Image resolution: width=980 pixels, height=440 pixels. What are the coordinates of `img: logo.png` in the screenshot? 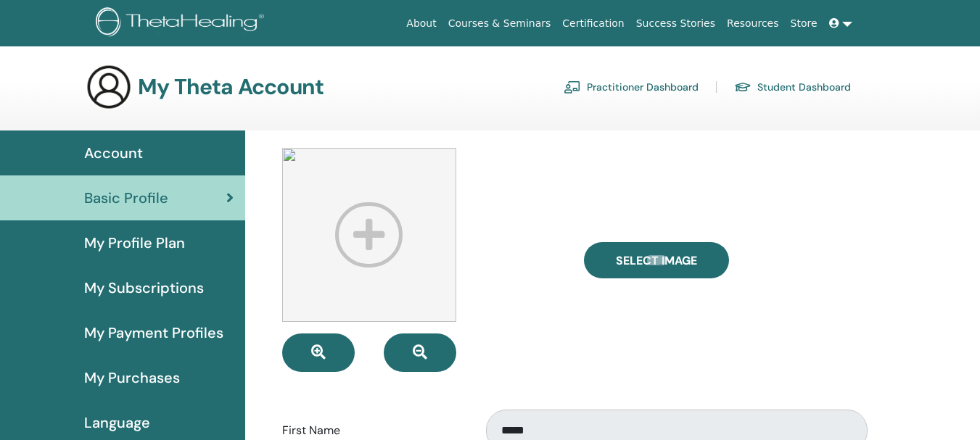 It's located at (182, 23).